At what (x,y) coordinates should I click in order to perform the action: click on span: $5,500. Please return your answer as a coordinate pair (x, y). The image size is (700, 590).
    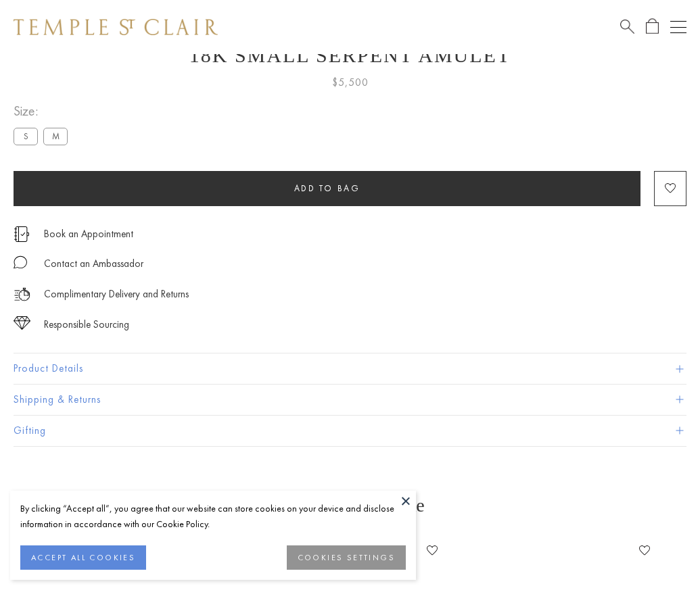
    Looking at the image, I should click on (350, 82).